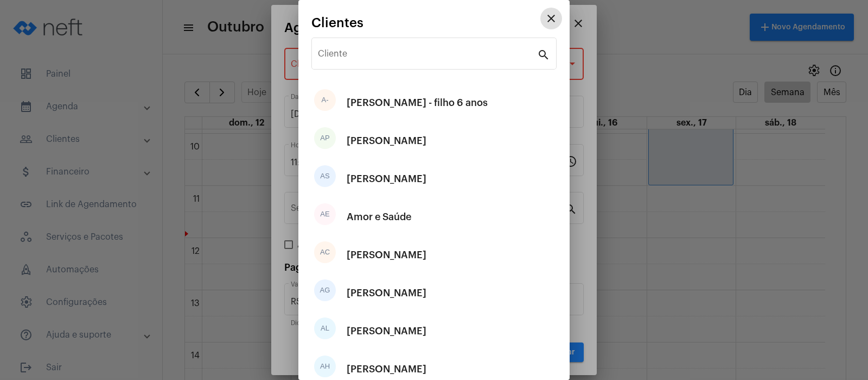 This screenshot has width=868, height=380. Describe the element at coordinates (325, 176) in the screenshot. I see `div: AS` at that location.